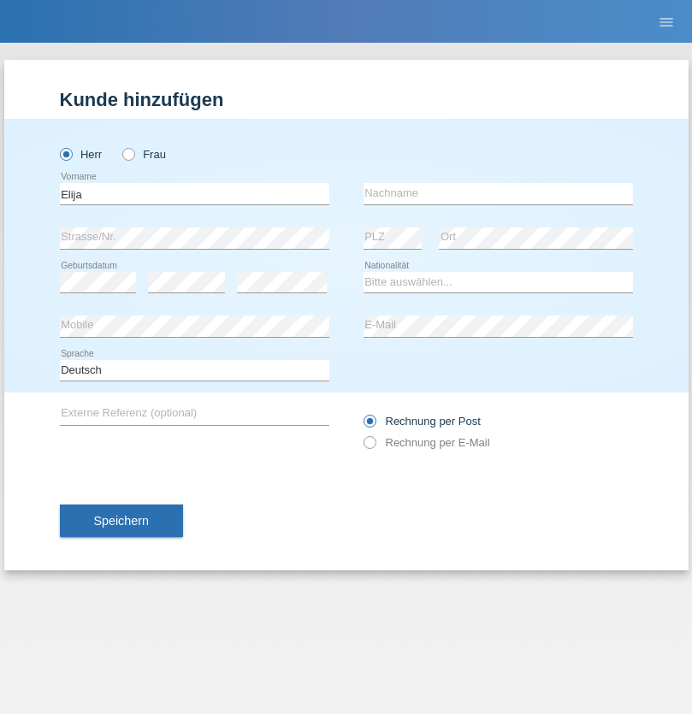 The width and height of the screenshot is (692, 714). Describe the element at coordinates (422, 421) in the screenshot. I see `label: Rechnung per Post` at that location.